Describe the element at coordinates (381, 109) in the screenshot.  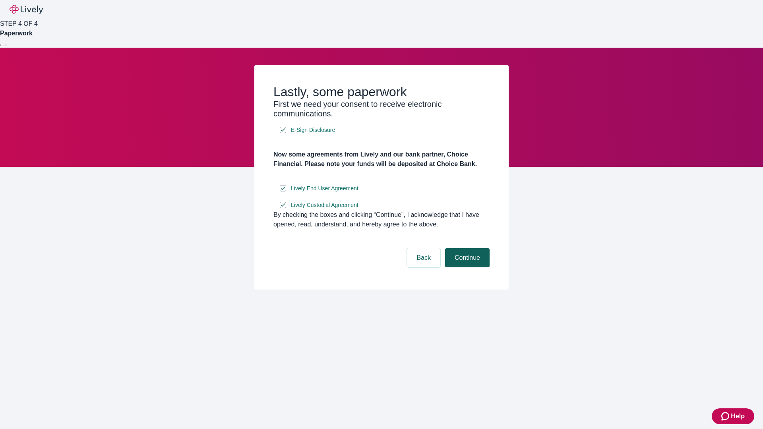
I see `h3: First we need your consent to receive electronic communications.` at that location.